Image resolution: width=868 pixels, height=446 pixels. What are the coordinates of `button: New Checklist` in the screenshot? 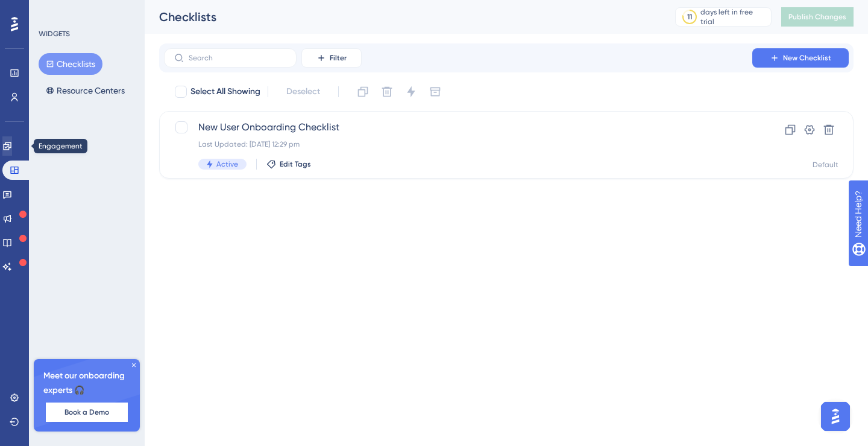 It's located at (801, 58).